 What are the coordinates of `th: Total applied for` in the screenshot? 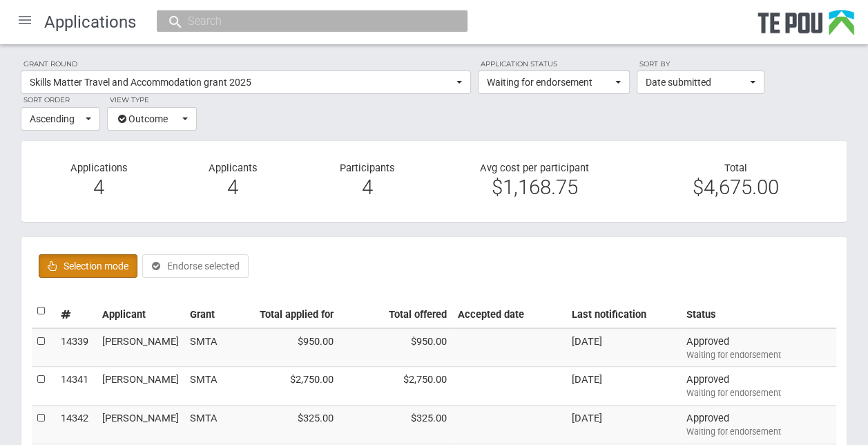 It's located at (282, 313).